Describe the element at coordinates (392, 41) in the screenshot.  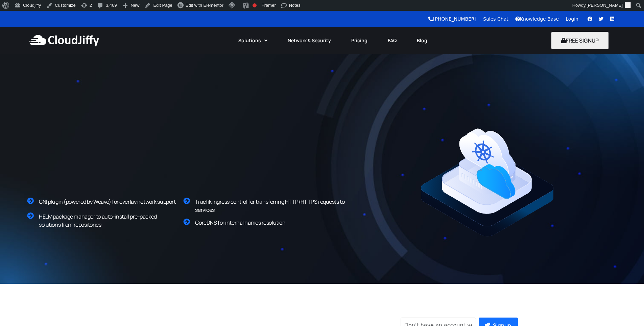
I see `a: FAQ` at that location.